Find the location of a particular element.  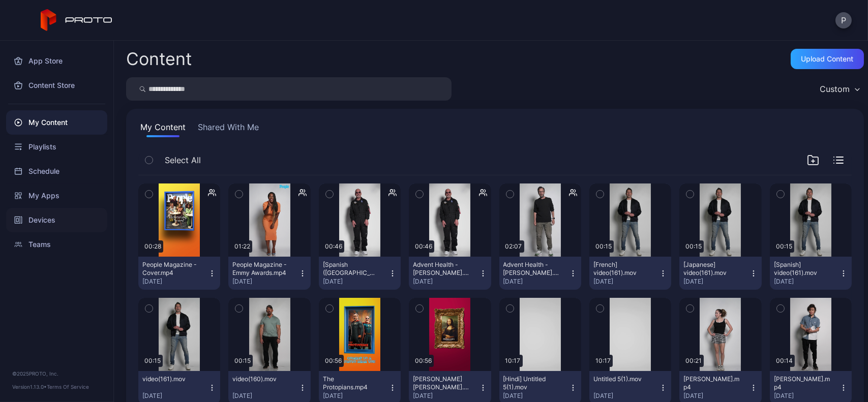

div: © 2025 PROTO, Inc. is located at coordinates (56, 374).